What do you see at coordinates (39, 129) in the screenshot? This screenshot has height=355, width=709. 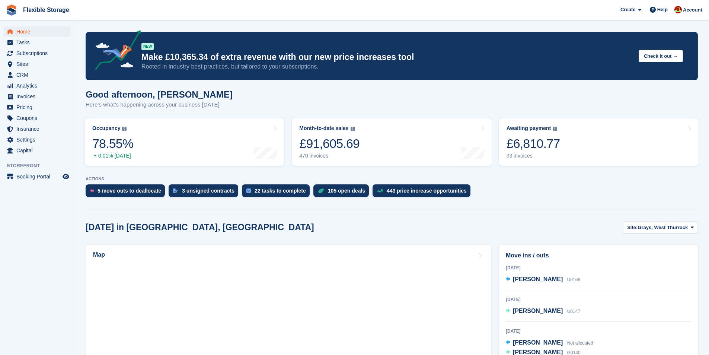 I see `span: Insurance` at bounding box center [39, 129].